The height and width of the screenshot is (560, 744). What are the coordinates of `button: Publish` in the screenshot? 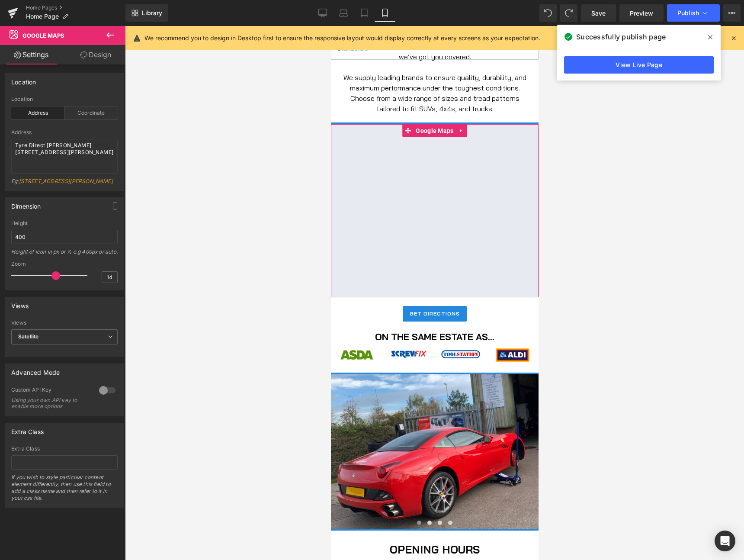 It's located at (694, 13).